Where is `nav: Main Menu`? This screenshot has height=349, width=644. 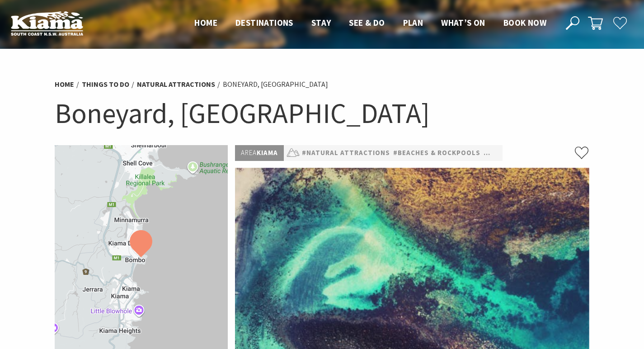 nav: Main Menu is located at coordinates (370, 23).